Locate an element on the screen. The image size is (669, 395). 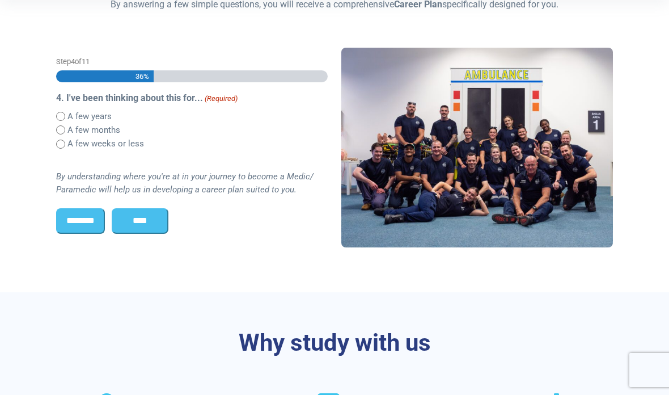
legend: 4. I've been thinking about this for... is located at coordinates (192, 98).